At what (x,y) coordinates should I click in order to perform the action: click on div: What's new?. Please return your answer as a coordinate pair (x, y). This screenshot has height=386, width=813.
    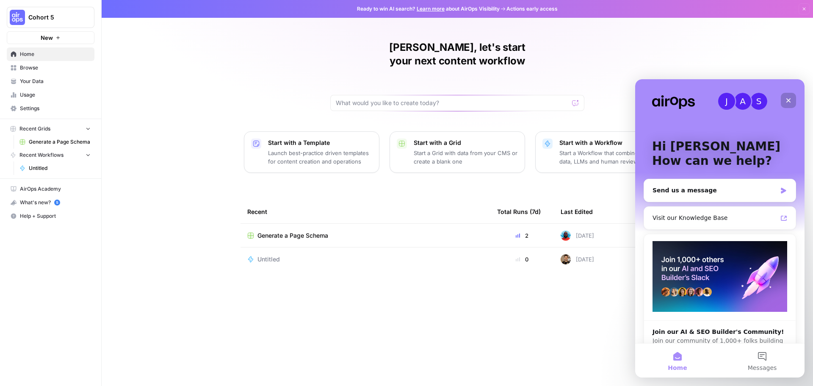
    Looking at the image, I should click on (50, 202).